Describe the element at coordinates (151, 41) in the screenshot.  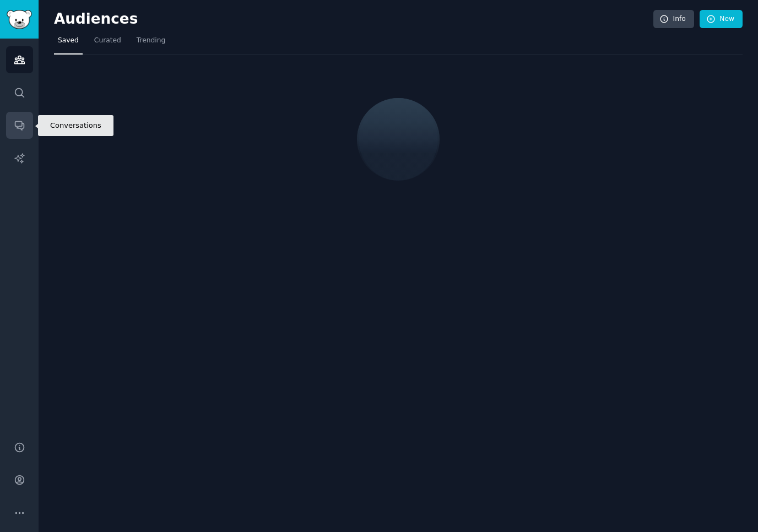
I see `span: Trending` at that location.